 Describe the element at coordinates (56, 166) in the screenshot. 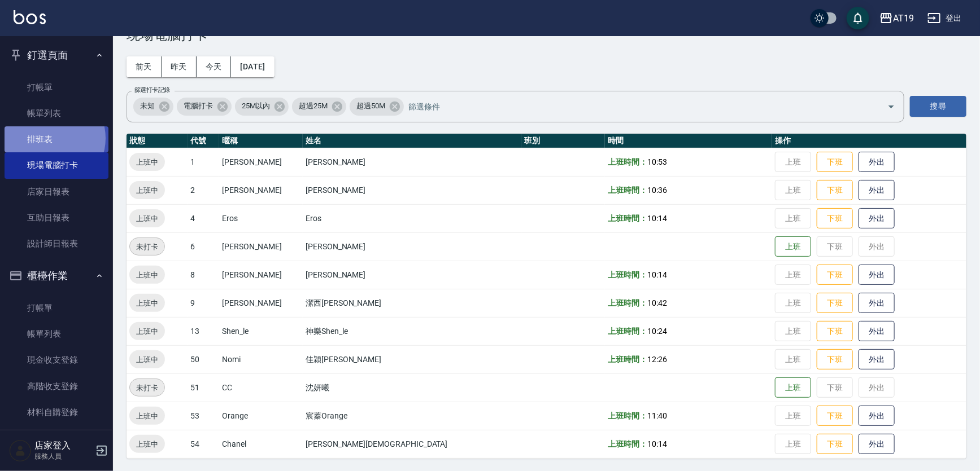

I see `a: 現場電腦打卡` at that location.